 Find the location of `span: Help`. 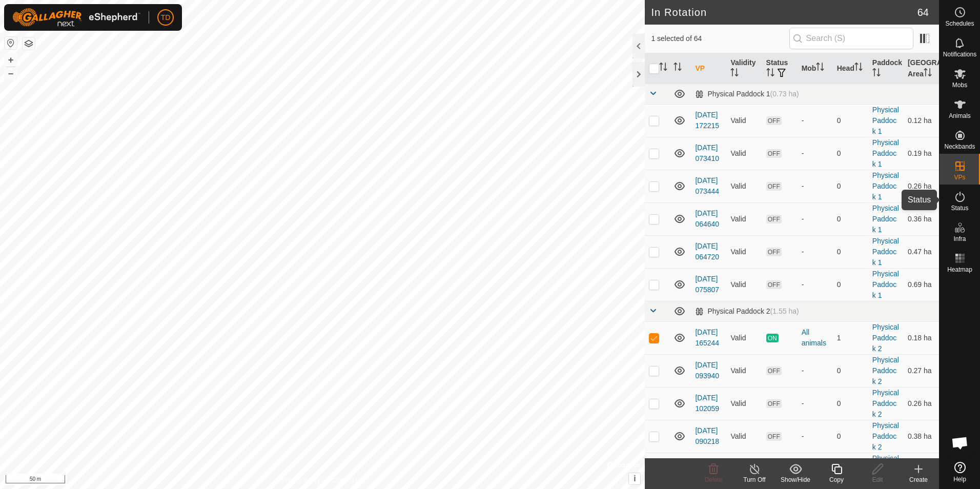

span: Help is located at coordinates (959, 479).